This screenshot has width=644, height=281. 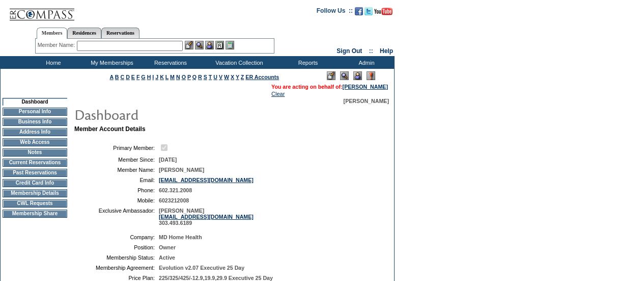 I want to click on td: Email:, so click(x=117, y=180).